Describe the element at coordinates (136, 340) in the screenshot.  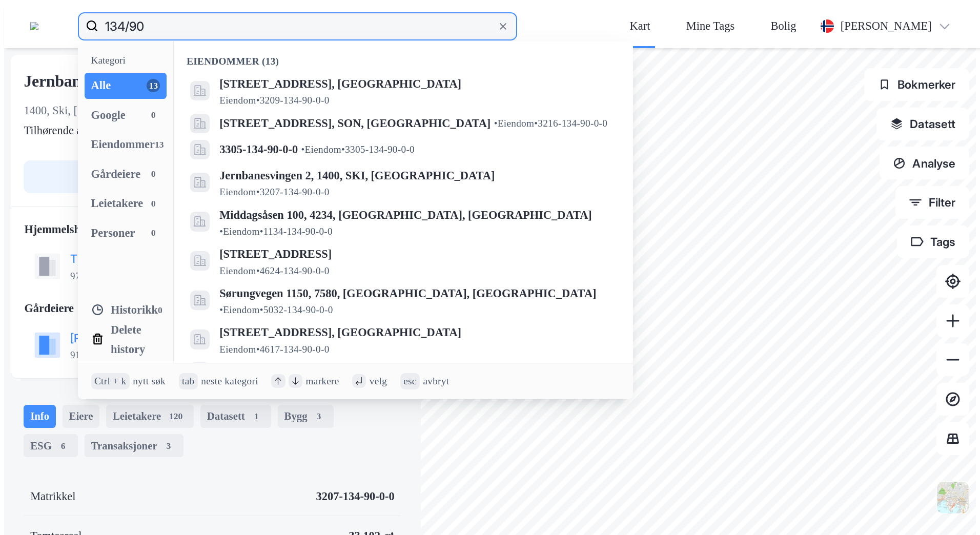
I see `div: Delete history` at that location.